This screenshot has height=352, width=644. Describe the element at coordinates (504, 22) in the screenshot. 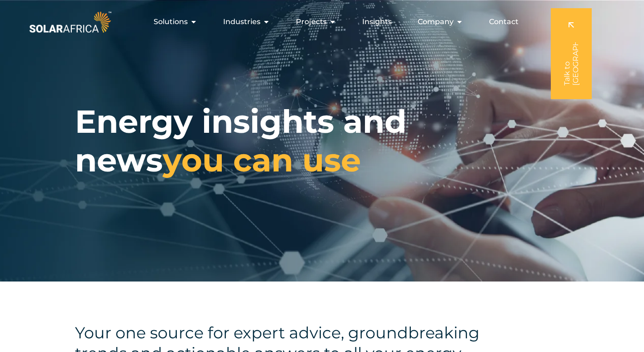

I see `span: Contact` at that location.